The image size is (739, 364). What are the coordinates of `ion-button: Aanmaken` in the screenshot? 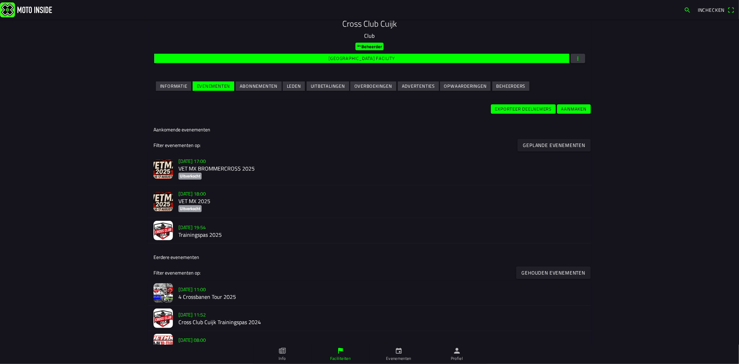 It's located at (574, 109).